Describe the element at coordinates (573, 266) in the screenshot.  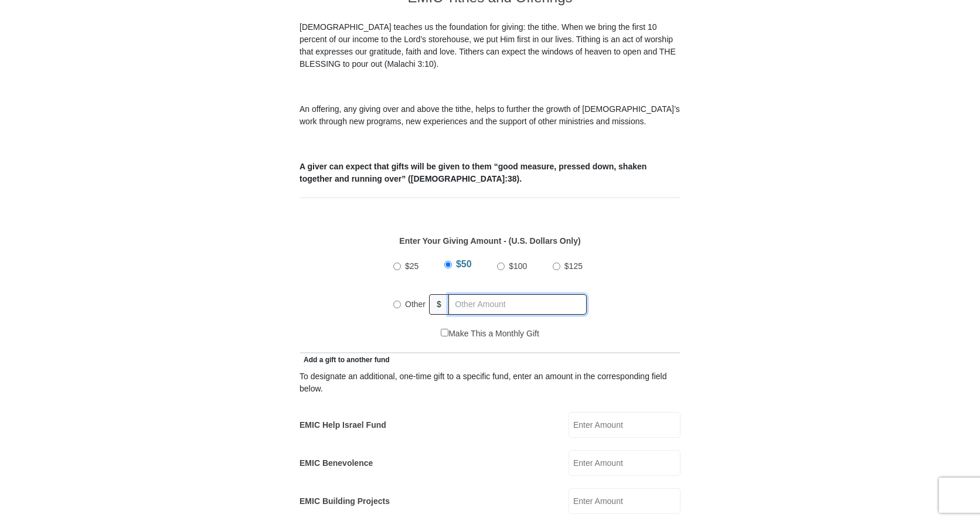
I see `span: $125` at that location.